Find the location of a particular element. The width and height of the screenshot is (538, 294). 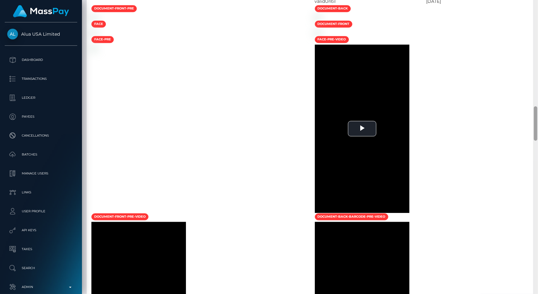

span: document-back is located at coordinates (333, 9).